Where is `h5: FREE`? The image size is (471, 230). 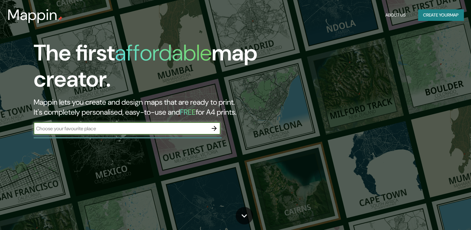
h5: FREE is located at coordinates (188, 112).